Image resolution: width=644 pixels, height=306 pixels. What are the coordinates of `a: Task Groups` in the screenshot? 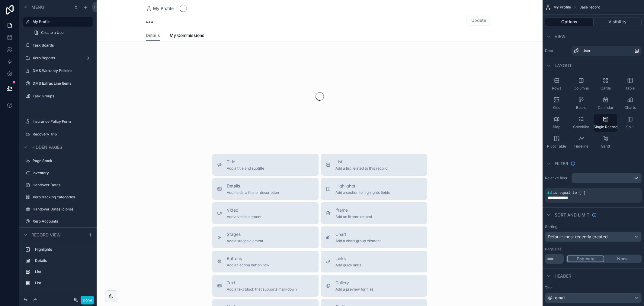 It's located at (62, 96).